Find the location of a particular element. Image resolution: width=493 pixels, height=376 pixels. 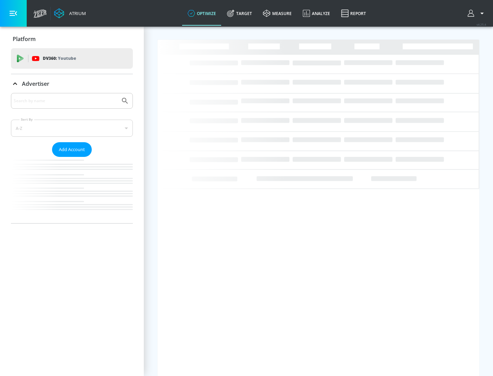

a: Analyze is located at coordinates (316, 13).